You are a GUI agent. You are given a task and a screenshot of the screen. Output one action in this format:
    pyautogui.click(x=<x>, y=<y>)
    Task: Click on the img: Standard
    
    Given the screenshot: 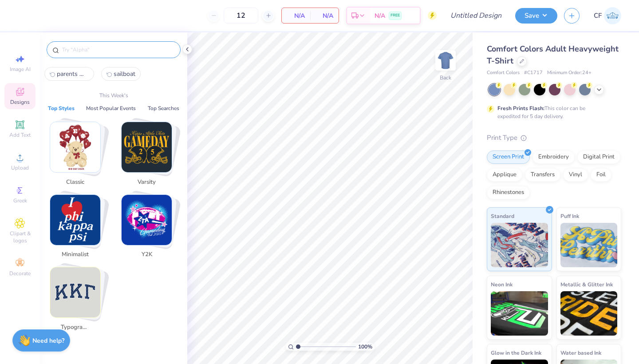 What is the action you would take?
    pyautogui.click(x=519, y=245)
    